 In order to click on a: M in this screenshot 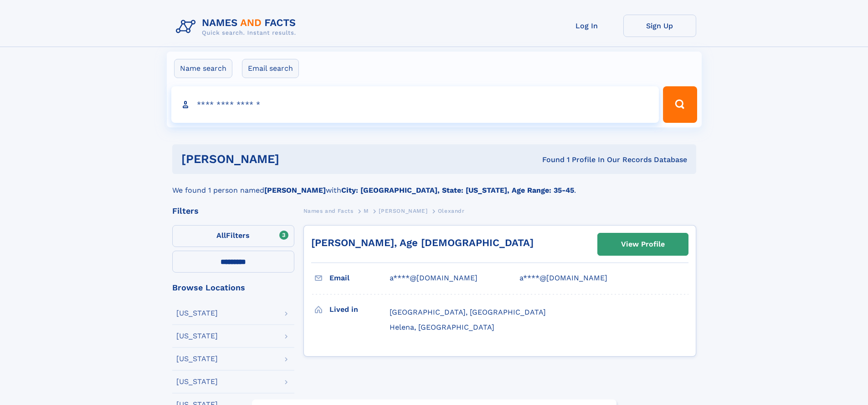, I will do `click(366, 210)`.